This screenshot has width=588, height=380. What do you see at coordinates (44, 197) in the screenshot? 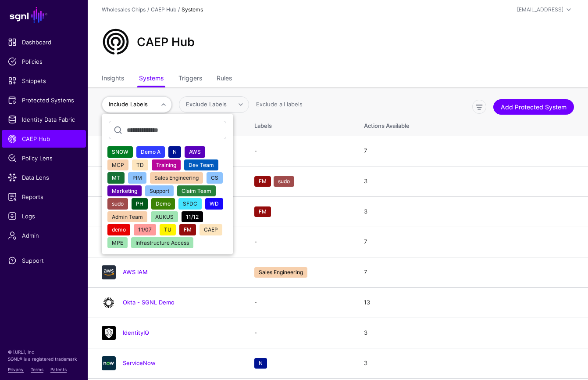
I see `a: Reports` at bounding box center [44, 197].